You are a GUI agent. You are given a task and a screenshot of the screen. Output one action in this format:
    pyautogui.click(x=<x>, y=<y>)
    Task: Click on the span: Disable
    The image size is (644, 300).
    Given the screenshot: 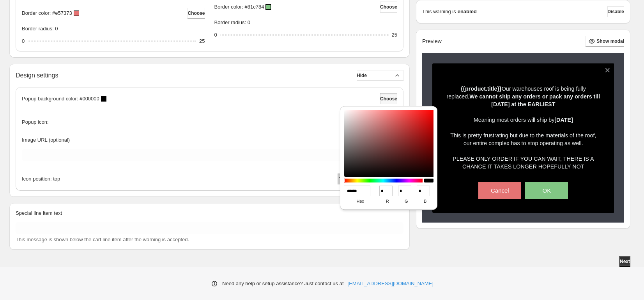 What is the action you would take?
    pyautogui.click(x=616, y=11)
    